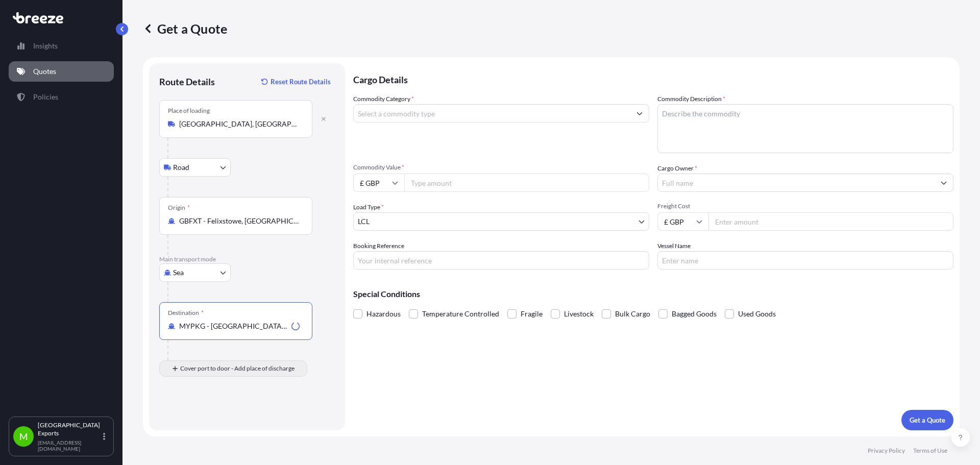 Image resolution: width=980 pixels, height=465 pixels. Describe the element at coordinates (61, 46) in the screenshot. I see `a: Insights` at that location.